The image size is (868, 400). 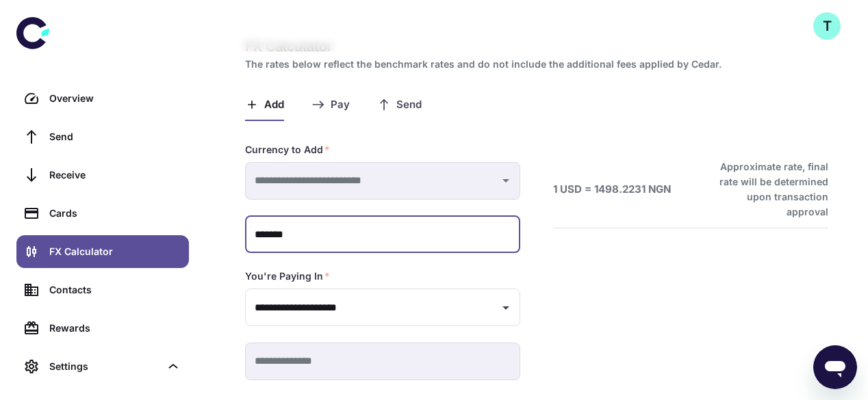 What do you see at coordinates (103, 252) in the screenshot?
I see `a: FX Calculator` at bounding box center [103, 252].